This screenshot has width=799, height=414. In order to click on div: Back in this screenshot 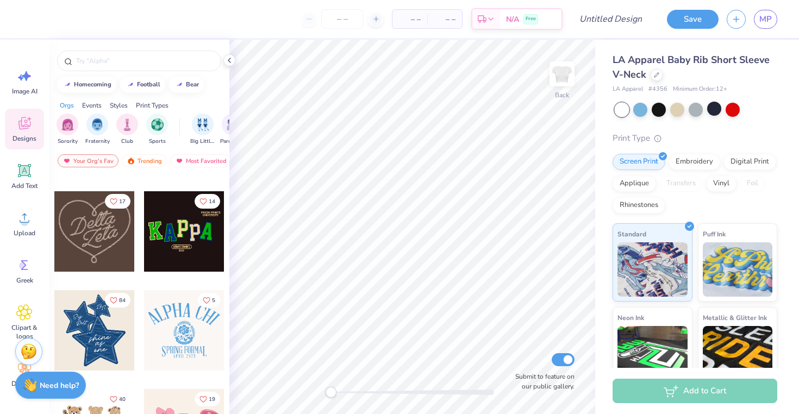, I will do `click(562, 95)`.